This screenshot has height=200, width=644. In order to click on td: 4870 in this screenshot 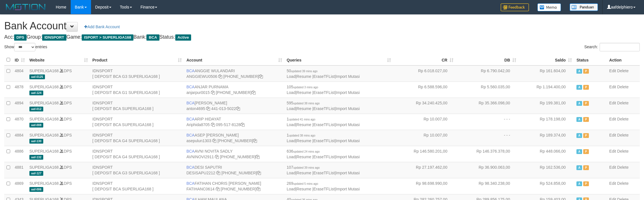, I will do `click(20, 122)`.